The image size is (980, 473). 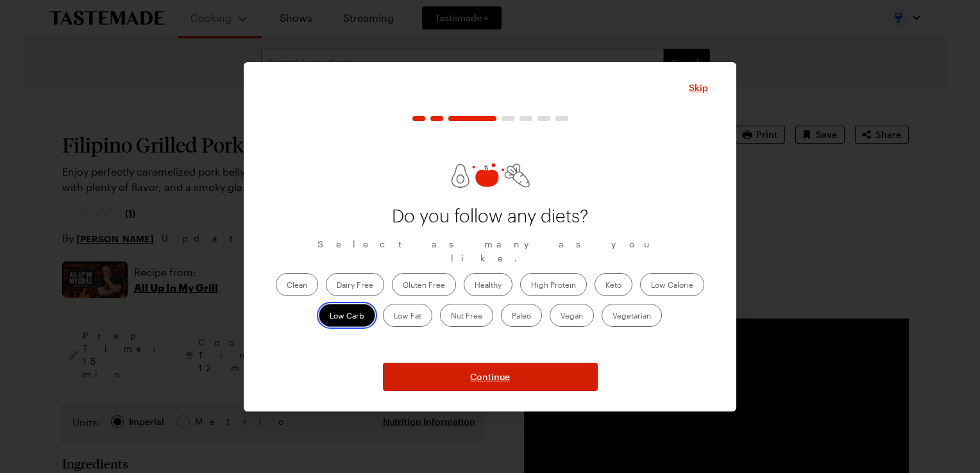 I want to click on label: Vegan, so click(x=571, y=316).